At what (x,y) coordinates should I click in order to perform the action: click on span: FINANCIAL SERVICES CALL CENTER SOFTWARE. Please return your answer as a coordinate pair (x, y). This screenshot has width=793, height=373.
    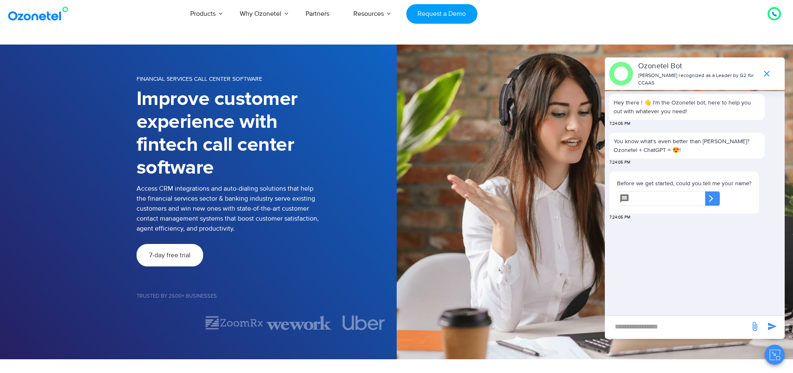
    Looking at the image, I should click on (199, 79).